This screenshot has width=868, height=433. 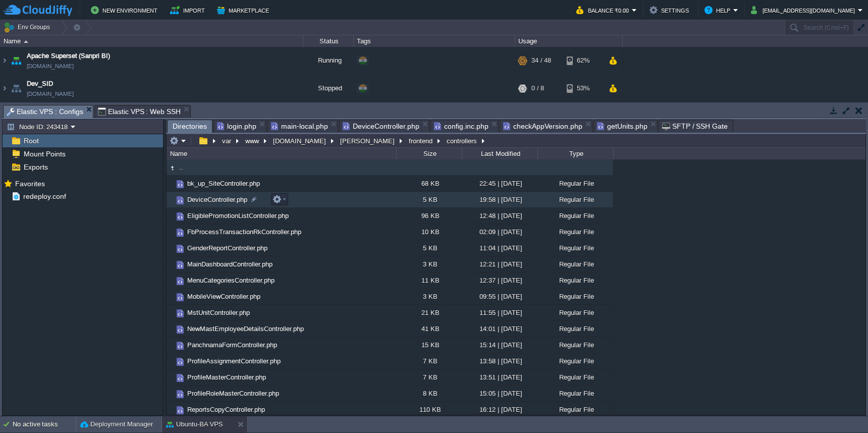 What do you see at coordinates (537, 89) in the screenshot?
I see `div: 0 / 8` at bounding box center [537, 89].